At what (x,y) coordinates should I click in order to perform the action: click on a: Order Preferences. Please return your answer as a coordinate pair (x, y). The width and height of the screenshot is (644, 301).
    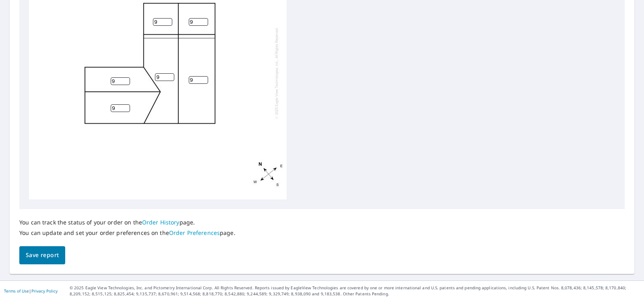
    Looking at the image, I should click on (194, 232).